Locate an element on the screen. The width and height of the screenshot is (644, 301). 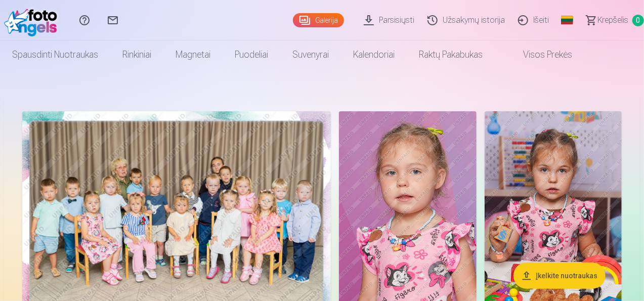
a: Suvenyrai is located at coordinates (311, 55).